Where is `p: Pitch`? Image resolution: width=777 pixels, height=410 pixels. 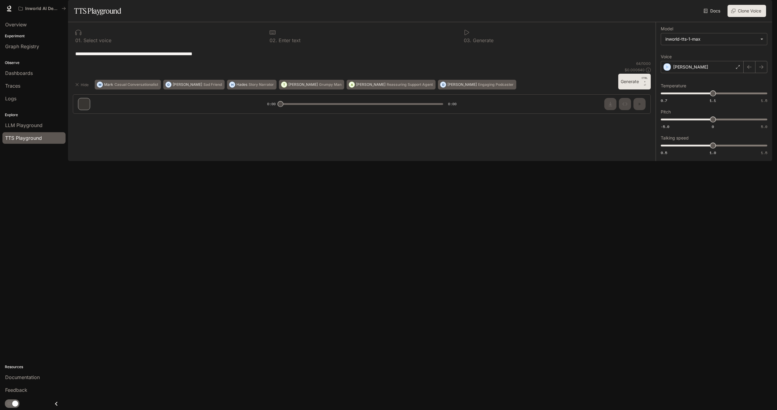 p: Pitch is located at coordinates (666, 112).